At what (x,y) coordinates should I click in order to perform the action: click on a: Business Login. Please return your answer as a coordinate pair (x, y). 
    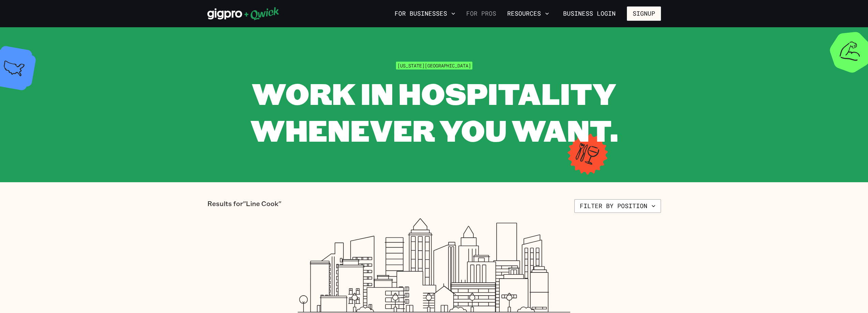
    Looking at the image, I should click on (590, 13).